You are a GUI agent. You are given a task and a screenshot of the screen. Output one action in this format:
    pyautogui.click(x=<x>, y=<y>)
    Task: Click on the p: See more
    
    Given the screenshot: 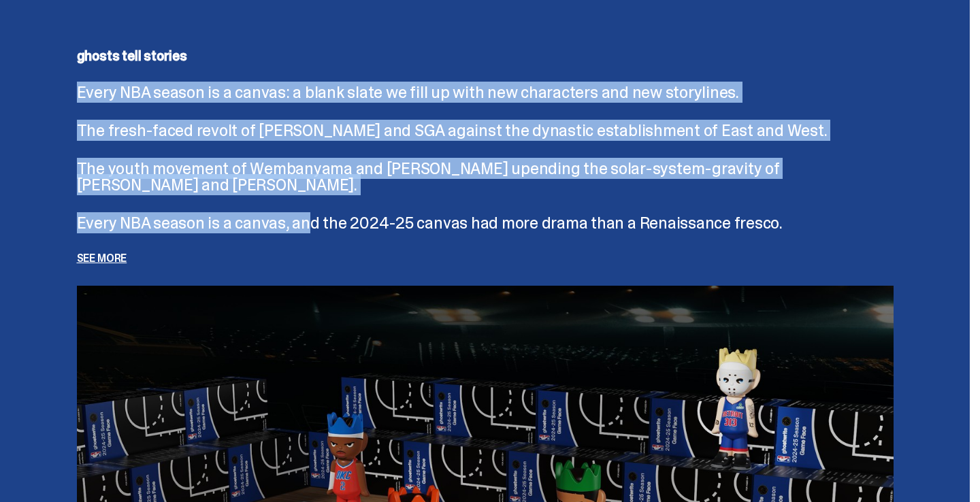 What is the action you would take?
    pyautogui.click(x=485, y=258)
    